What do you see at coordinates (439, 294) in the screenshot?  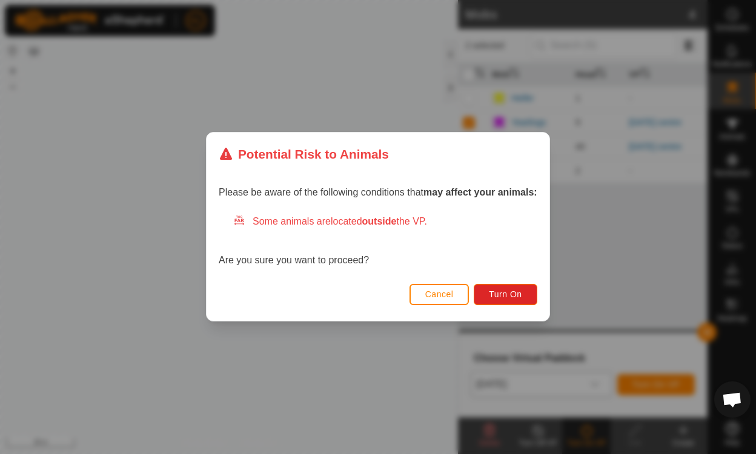 I see `button: Cancel` at bounding box center [439, 294].